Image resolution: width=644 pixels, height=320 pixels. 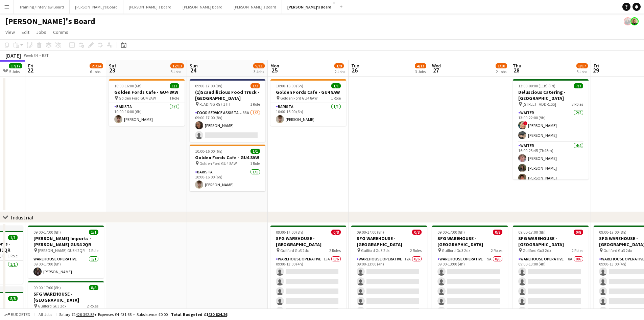 I want to click on span: 23/24, so click(x=96, y=66).